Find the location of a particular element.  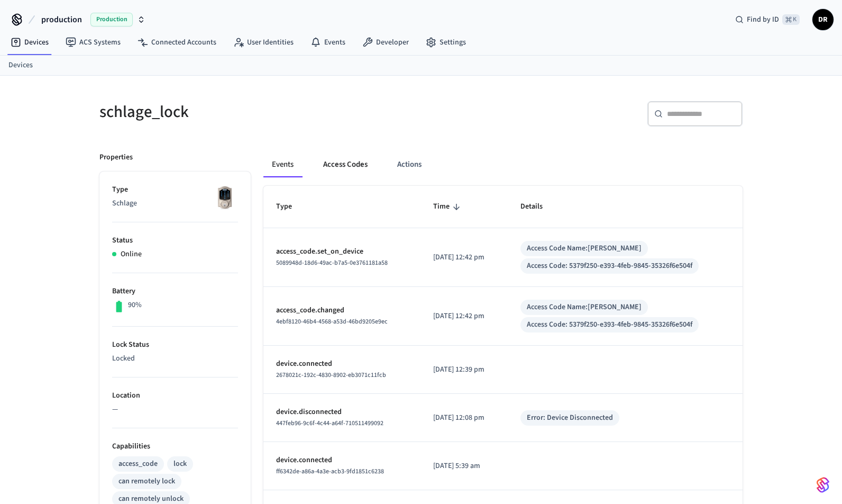

p: Lock Status is located at coordinates (175, 345).